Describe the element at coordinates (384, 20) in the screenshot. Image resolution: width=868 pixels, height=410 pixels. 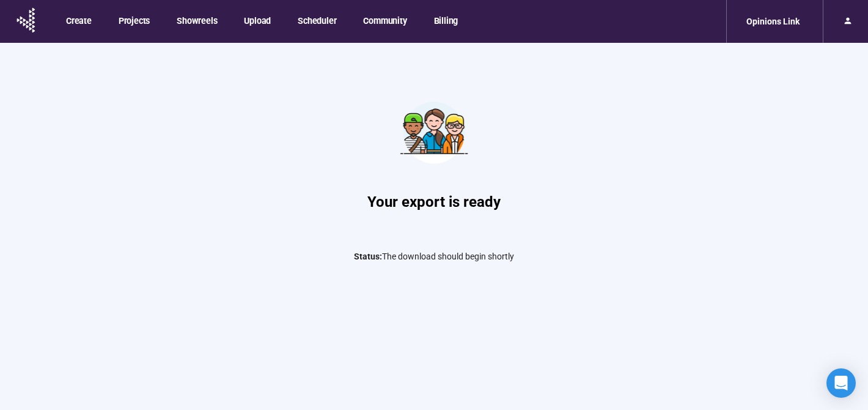
I see `button: Community` at that location.